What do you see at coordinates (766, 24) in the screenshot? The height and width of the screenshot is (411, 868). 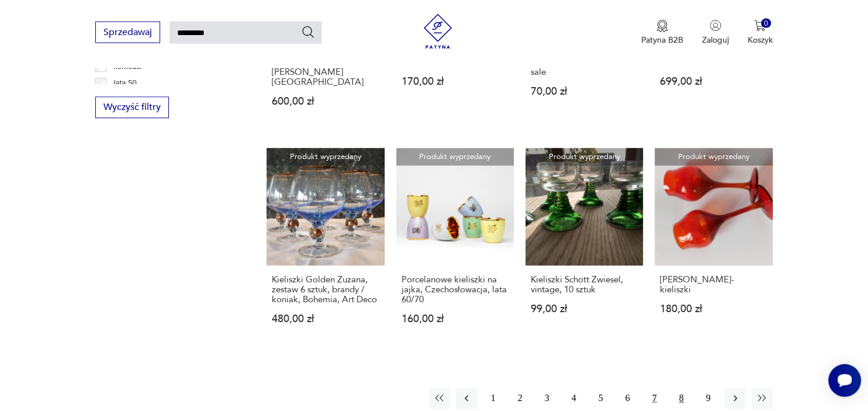 I see `div: 0` at bounding box center [766, 24].